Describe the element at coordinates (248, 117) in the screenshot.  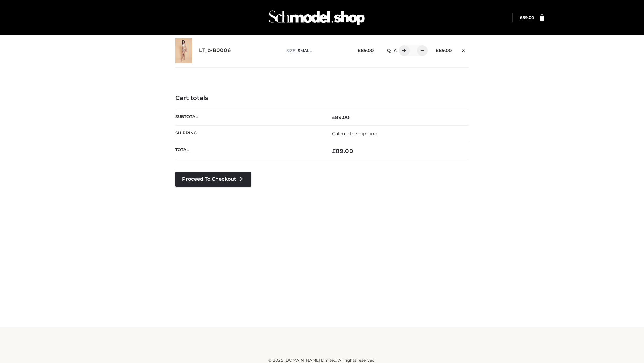
I see `th: Subtotal` at that location.